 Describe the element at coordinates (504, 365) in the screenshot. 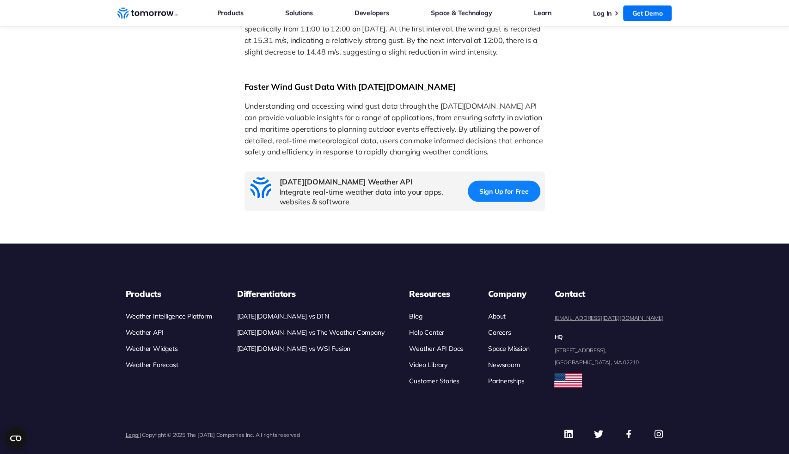

I see `a: Newsroom` at that location.